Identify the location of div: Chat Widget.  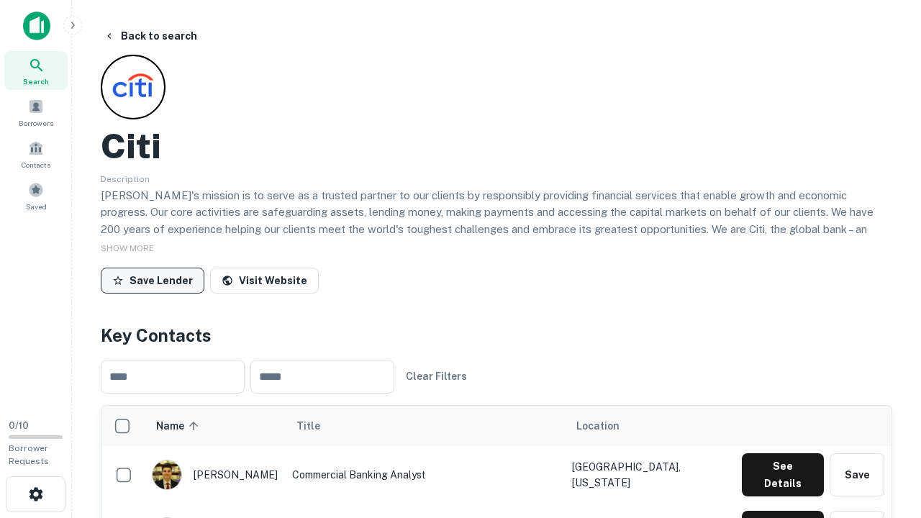
(885, 437).